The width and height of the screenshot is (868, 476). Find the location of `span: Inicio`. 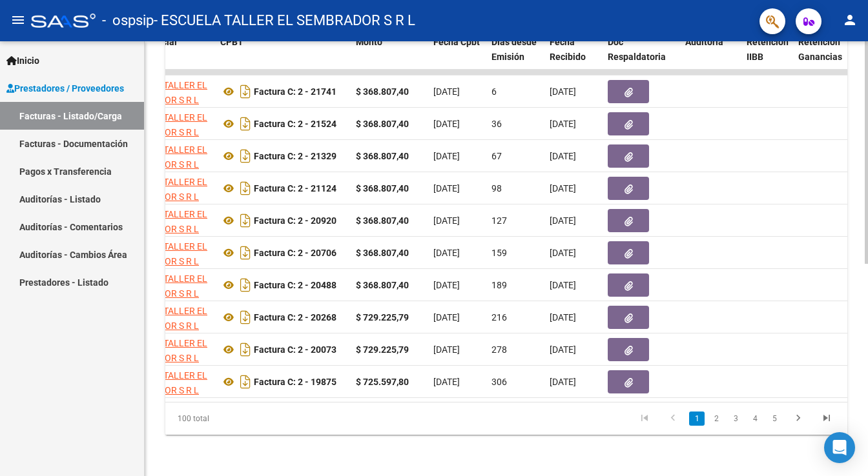

span: Inicio is located at coordinates (22, 61).